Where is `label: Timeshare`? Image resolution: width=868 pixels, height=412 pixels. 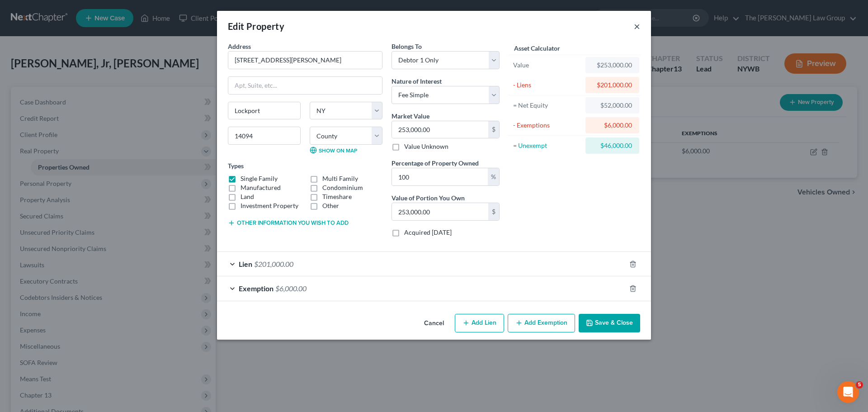
label: Timeshare is located at coordinates (336, 197).